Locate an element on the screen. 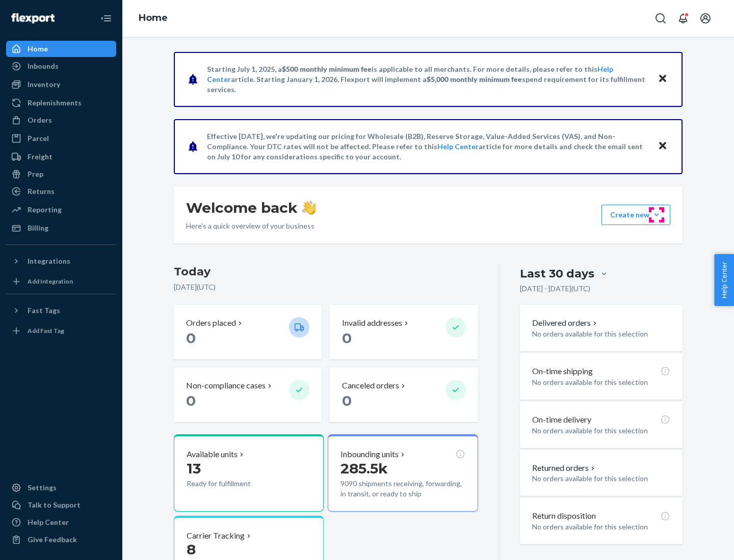 The image size is (734, 560). span: Help Center is located at coordinates (724, 280).